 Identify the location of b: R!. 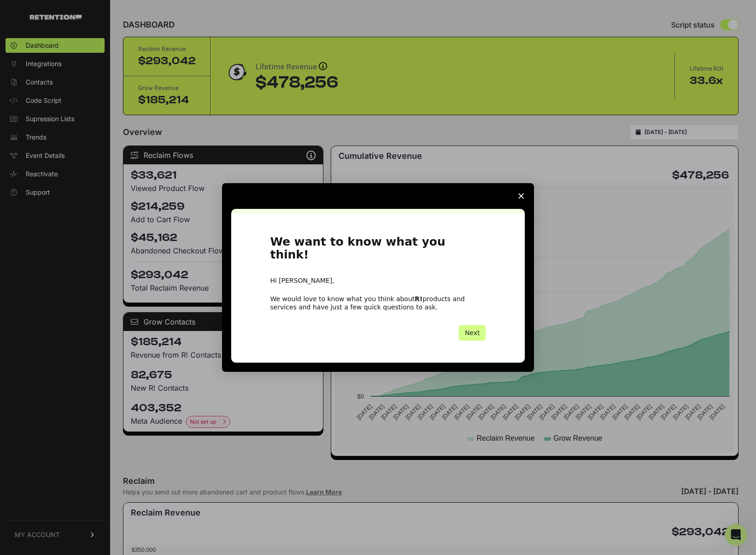
(419, 299).